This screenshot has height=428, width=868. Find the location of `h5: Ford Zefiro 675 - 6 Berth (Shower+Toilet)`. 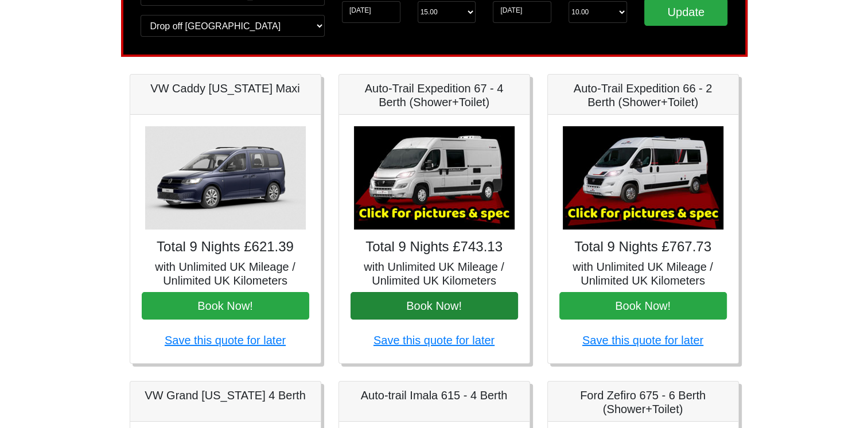

h5: Ford Zefiro 675 - 6 Berth (Shower+Toilet) is located at coordinates (643, 402).